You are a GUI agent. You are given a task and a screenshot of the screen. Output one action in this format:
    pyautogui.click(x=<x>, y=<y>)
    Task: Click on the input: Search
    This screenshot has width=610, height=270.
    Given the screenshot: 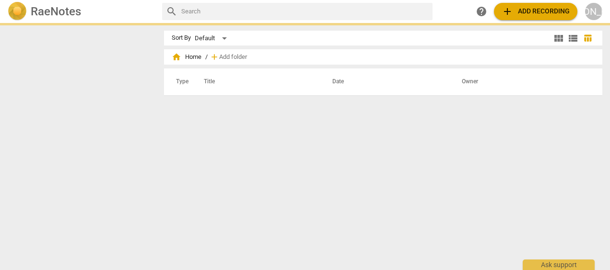 What is the action you would take?
    pyautogui.click(x=305, y=12)
    